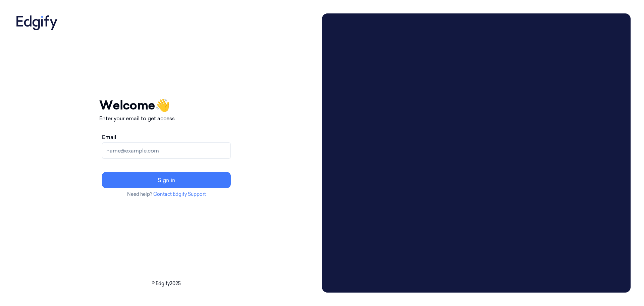  Describe the element at coordinates (166, 283) in the screenshot. I see `p: © Edgify 2025` at that location.